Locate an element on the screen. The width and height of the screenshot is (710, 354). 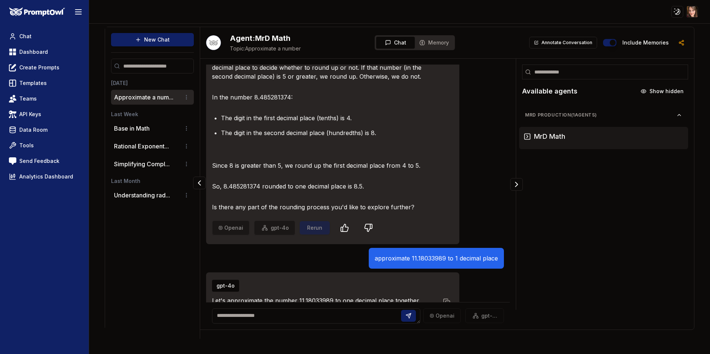
button: Approximate a num... is located at coordinates (144, 97).